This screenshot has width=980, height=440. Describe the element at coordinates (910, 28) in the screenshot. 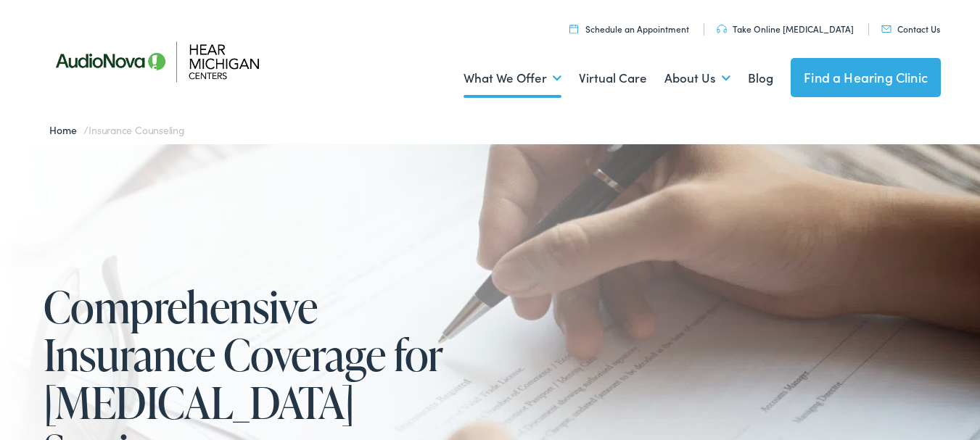

I see `a: Contact Us` at that location.